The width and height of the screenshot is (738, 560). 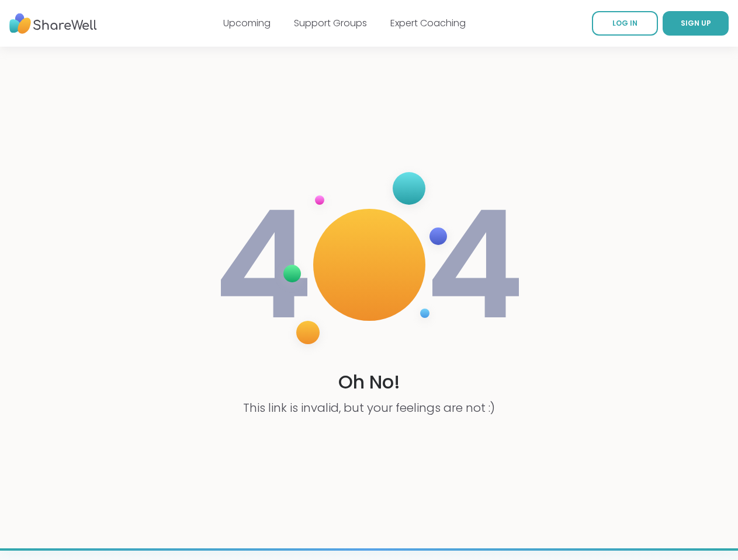 What do you see at coordinates (625, 24) in the screenshot?
I see `a: LOG IN` at bounding box center [625, 24].